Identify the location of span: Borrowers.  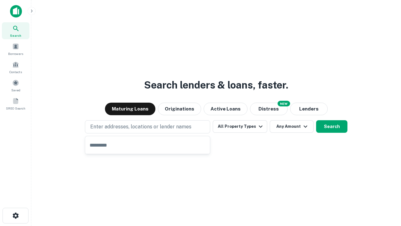
(16, 54).